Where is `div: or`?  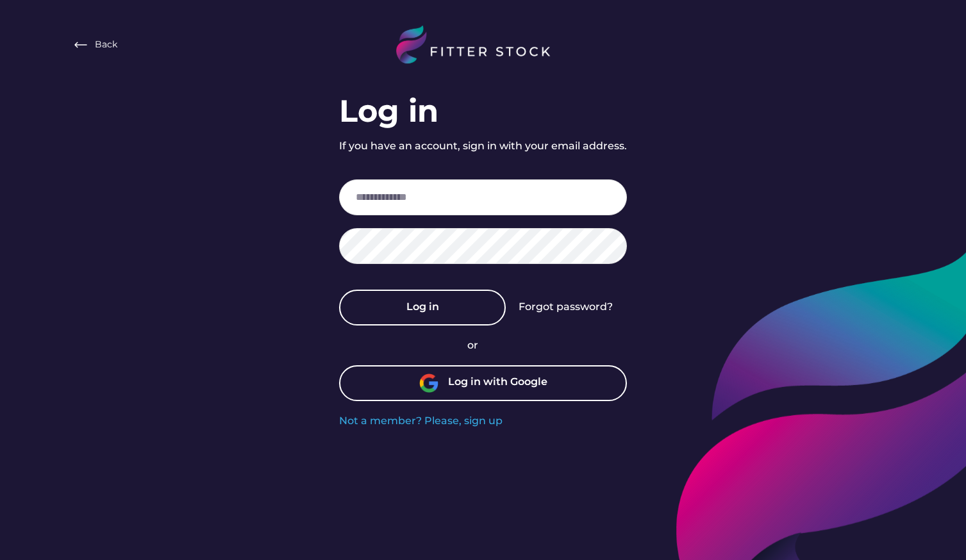 div: or is located at coordinates (483, 345).